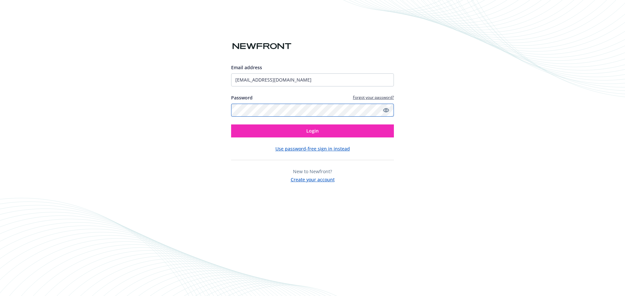  What do you see at coordinates (373, 97) in the screenshot?
I see `a: Forgot your password?` at bounding box center [373, 97].